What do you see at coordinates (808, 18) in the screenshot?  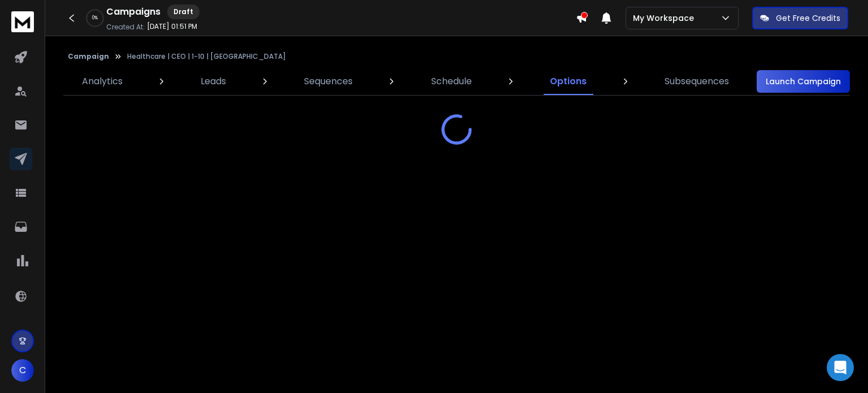 I see `p: Get Free Credits` at bounding box center [808, 18].